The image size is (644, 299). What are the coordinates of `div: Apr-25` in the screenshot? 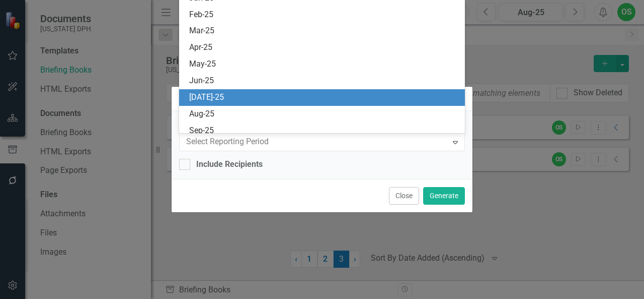 It's located at (324, 47).